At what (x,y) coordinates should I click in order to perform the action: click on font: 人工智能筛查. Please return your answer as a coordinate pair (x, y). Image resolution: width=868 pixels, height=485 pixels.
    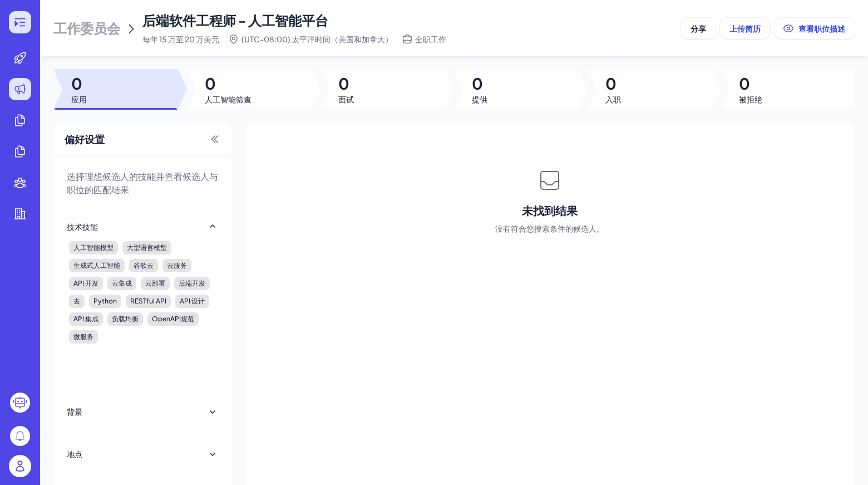
    Looking at the image, I should click on (228, 100).